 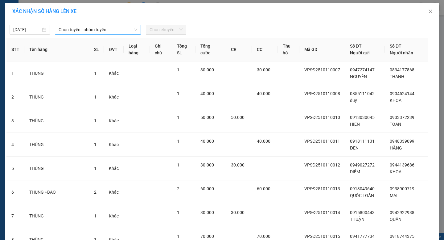 What do you see at coordinates (402, 236) in the screenshot?
I see `span: 0918744375` at bounding box center [402, 236].